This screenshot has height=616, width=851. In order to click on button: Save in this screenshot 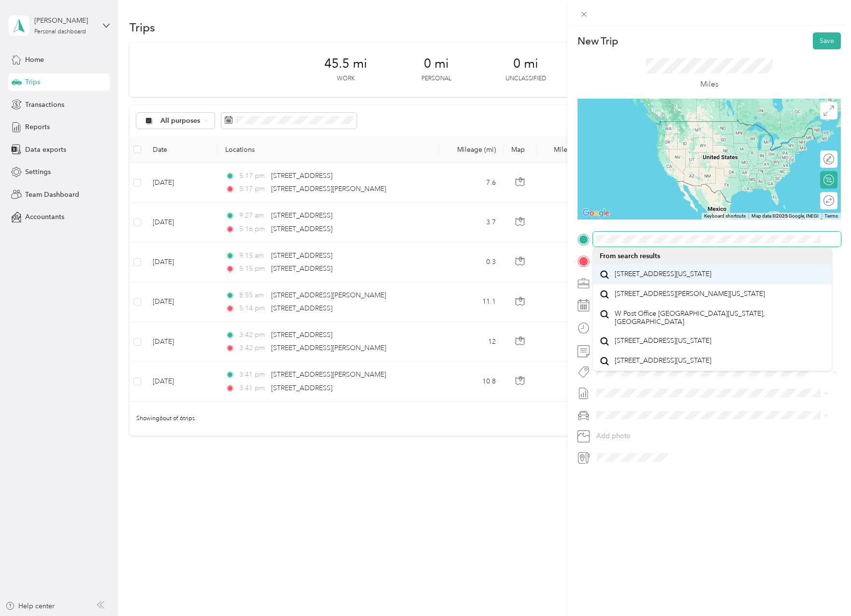, I will do `click(826, 40)`.